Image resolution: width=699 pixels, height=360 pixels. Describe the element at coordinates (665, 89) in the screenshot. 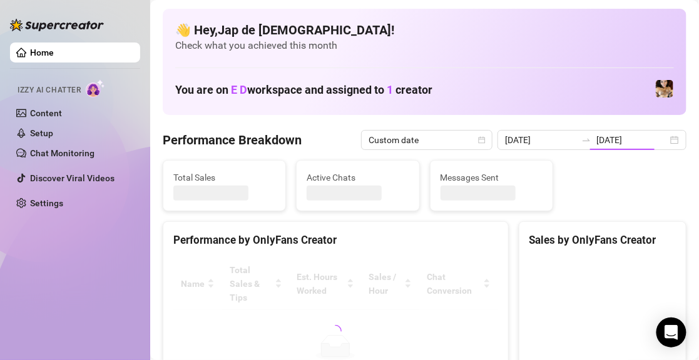

I see `img: vixie` at that location.